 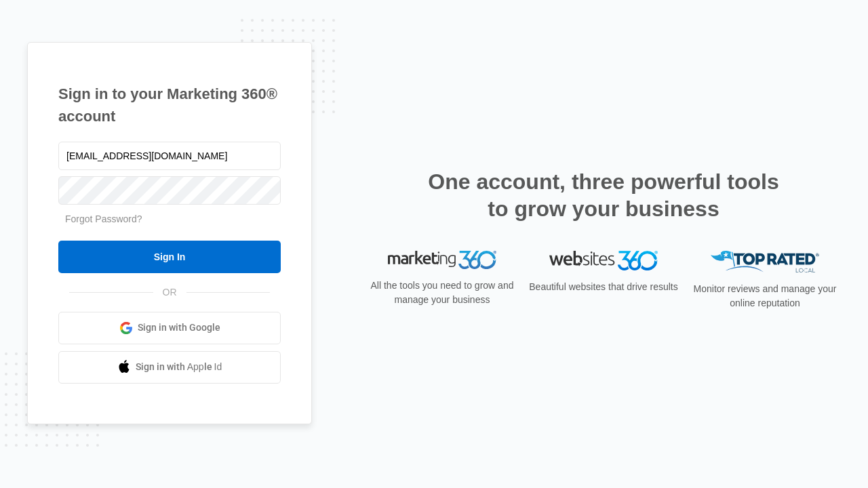 I want to click on span: Sign in with Apple Id, so click(x=179, y=367).